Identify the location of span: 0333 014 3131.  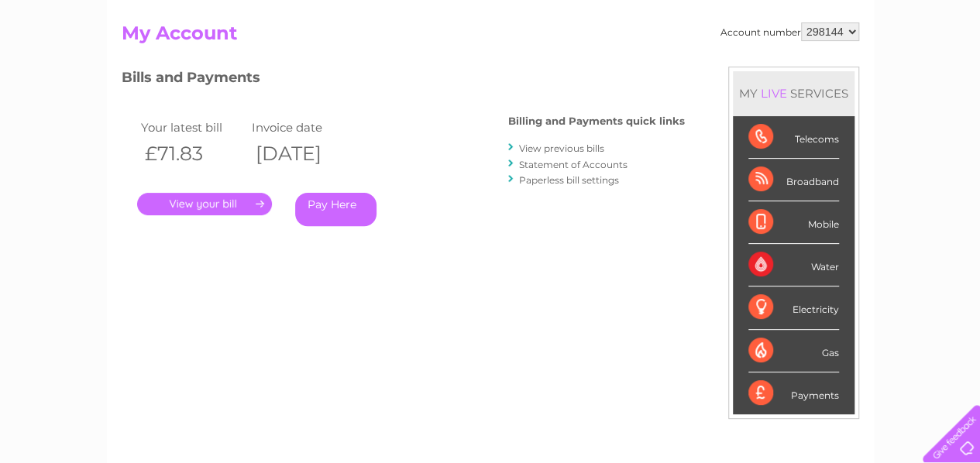
(742, 17).